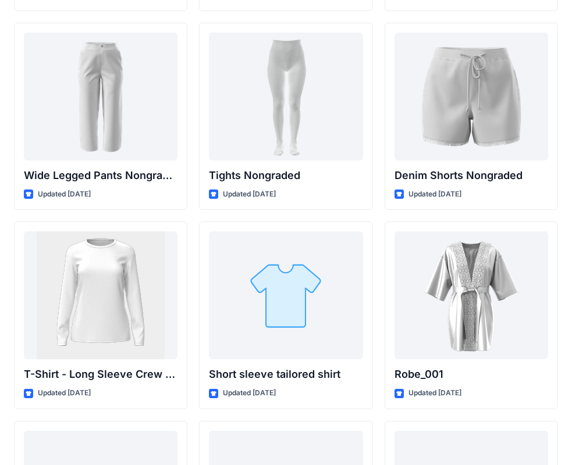 This screenshot has width=572, height=465. What do you see at coordinates (101, 295) in the screenshot?
I see `a: T-Shirt - Long Sleeve Crew Neck` at bounding box center [101, 295].